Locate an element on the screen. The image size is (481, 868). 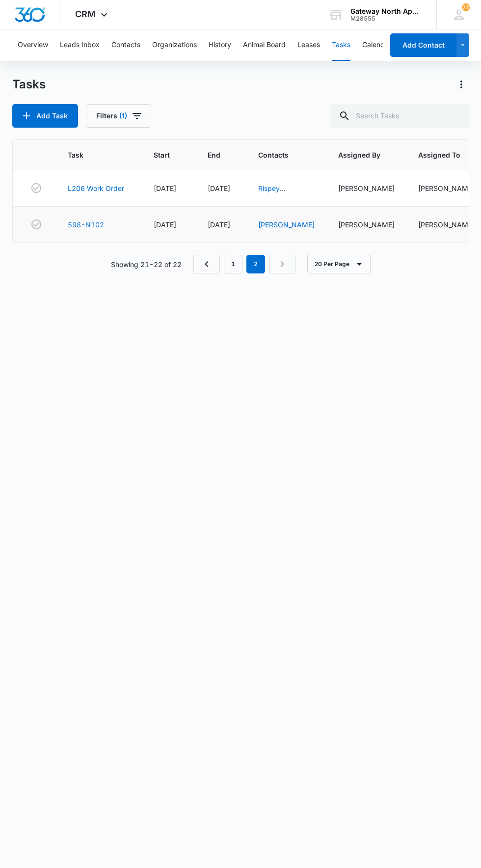
button: Leads Inbox is located at coordinates (80, 45).